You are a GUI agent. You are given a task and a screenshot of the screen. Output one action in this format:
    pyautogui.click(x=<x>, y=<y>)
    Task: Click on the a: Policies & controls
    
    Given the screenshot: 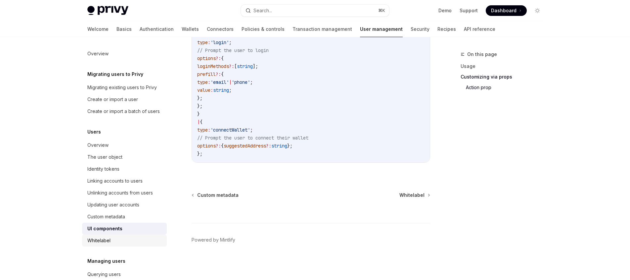 What is the action you would take?
    pyautogui.click(x=263, y=29)
    